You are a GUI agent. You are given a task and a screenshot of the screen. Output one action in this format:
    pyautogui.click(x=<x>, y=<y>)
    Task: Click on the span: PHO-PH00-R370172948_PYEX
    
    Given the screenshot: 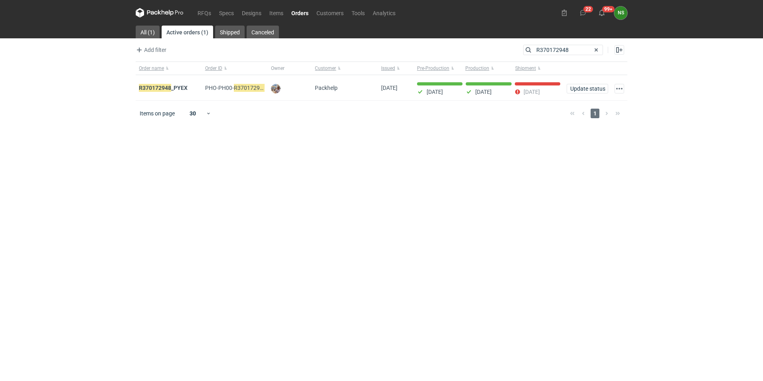 What is the action you would take?
    pyautogui.click(x=243, y=88)
    